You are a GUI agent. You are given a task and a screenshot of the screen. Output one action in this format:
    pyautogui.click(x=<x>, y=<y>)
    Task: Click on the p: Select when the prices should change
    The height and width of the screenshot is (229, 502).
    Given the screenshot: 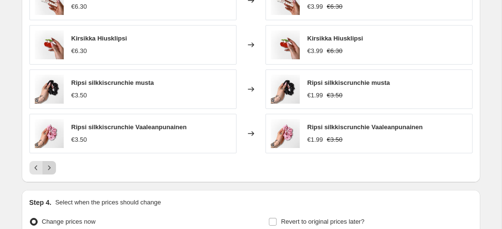 What is the action you would take?
    pyautogui.click(x=108, y=203)
    